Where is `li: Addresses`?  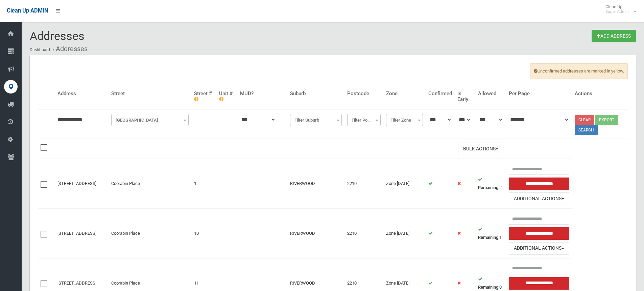 li: Addresses is located at coordinates (70, 49).